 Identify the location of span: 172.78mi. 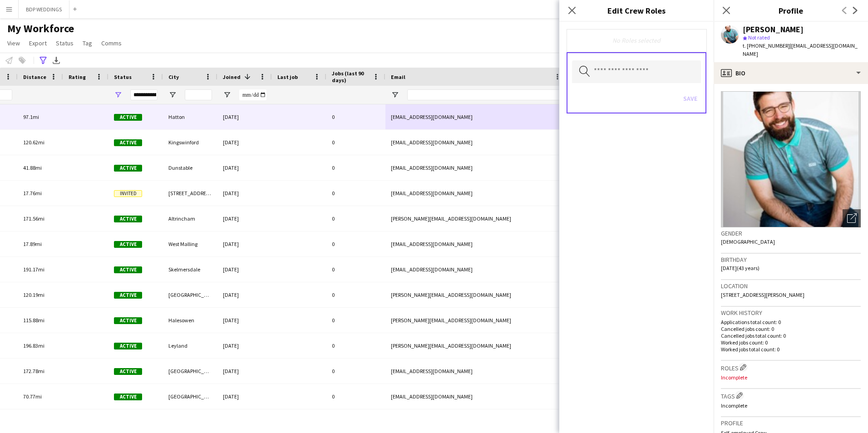
(34, 371).